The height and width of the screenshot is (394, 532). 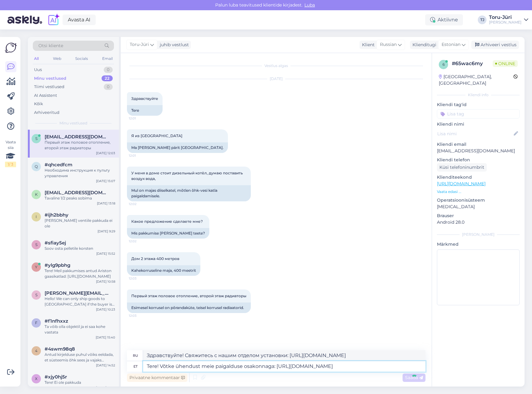 I want to click on p: Android 28.0, so click(x=478, y=222).